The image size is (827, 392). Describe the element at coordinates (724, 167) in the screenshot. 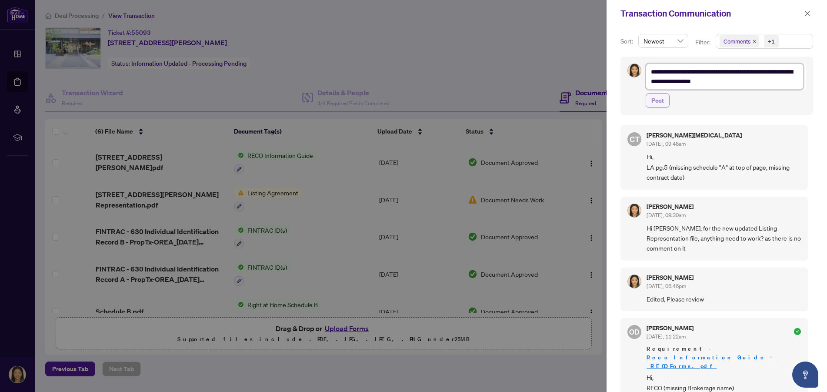

I see `span: Hi, LA pg.5 (missing schedule "A" at top of page, missing contract date)` at that location.